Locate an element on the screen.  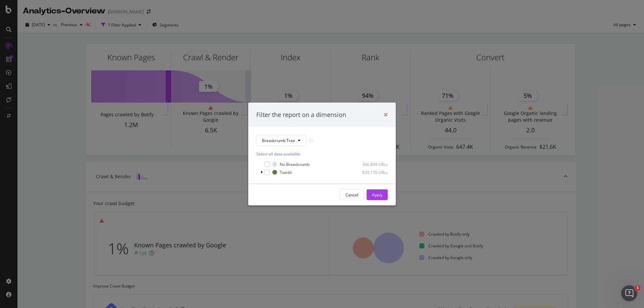
div: modal is located at coordinates (322, 154).